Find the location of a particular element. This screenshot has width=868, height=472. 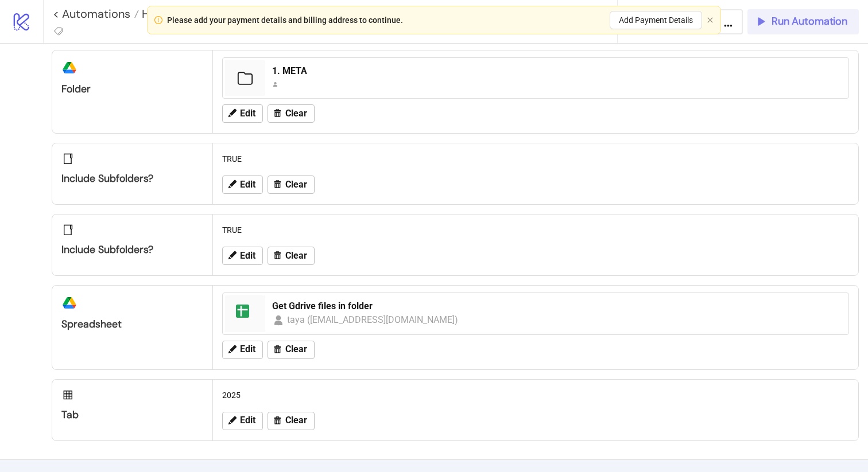

a: Helper Automations is located at coordinates (197, 13).